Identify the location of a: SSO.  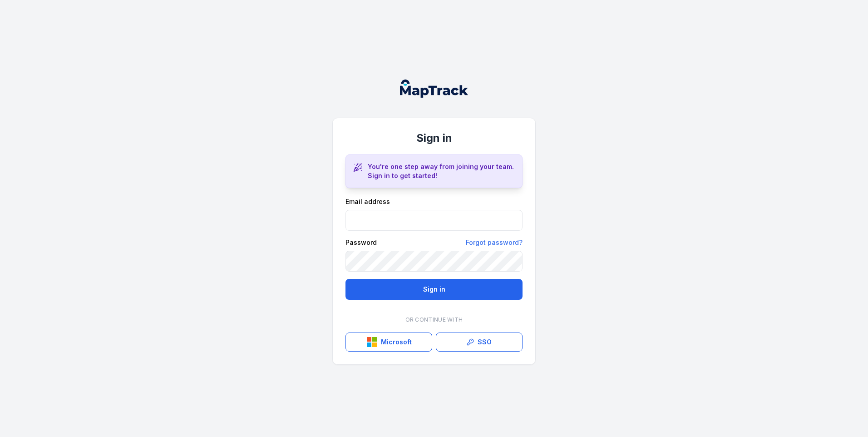
(479, 342).